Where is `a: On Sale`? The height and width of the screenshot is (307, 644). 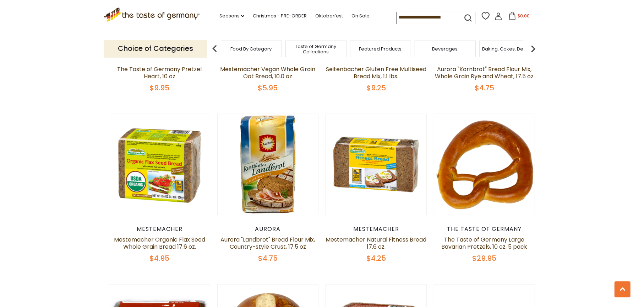
a: On Sale is located at coordinates (360, 16).